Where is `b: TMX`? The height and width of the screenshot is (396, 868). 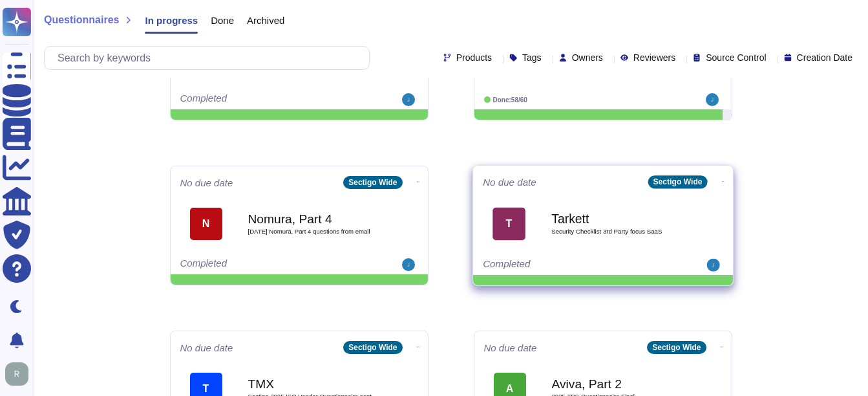
b: TMX is located at coordinates (313, 383).